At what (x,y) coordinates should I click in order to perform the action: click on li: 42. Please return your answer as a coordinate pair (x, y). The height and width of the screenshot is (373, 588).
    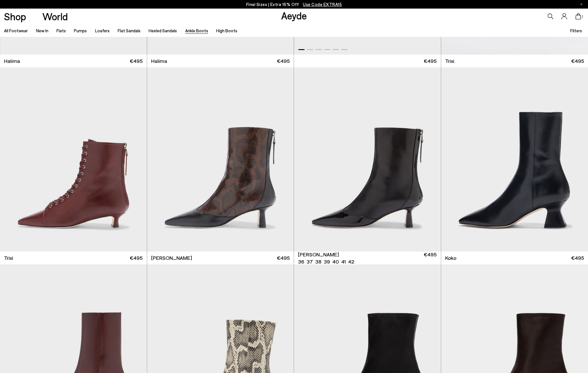
    Looking at the image, I should click on (351, 261).